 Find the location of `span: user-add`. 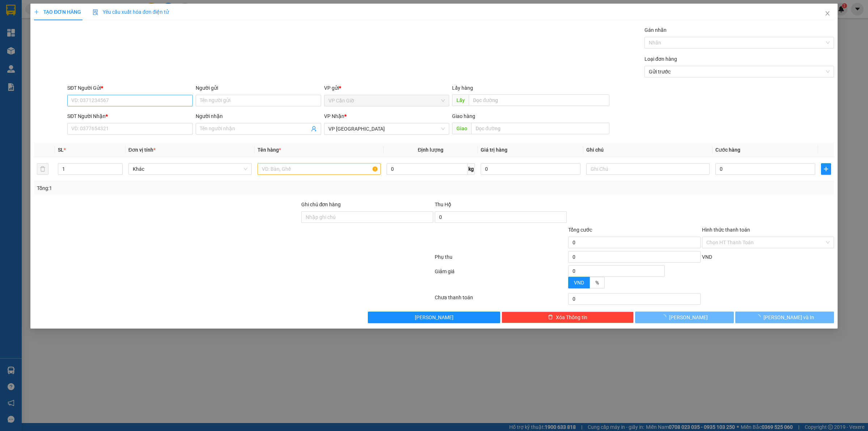

span: user-add is located at coordinates (314, 129).